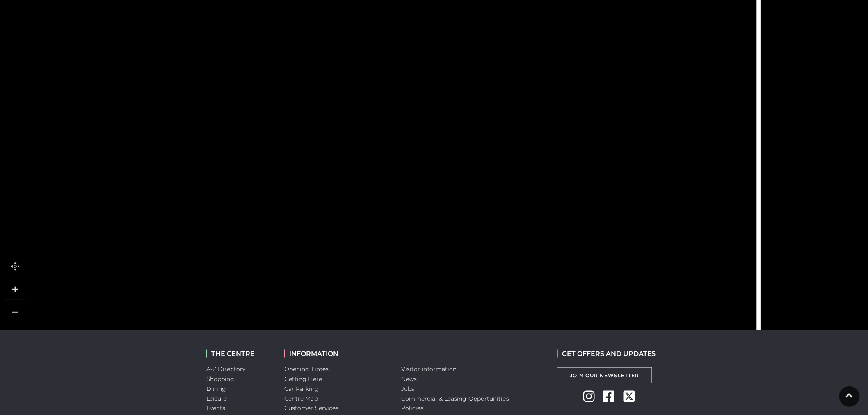 This screenshot has width=868, height=415. I want to click on a: Jobs, so click(408, 389).